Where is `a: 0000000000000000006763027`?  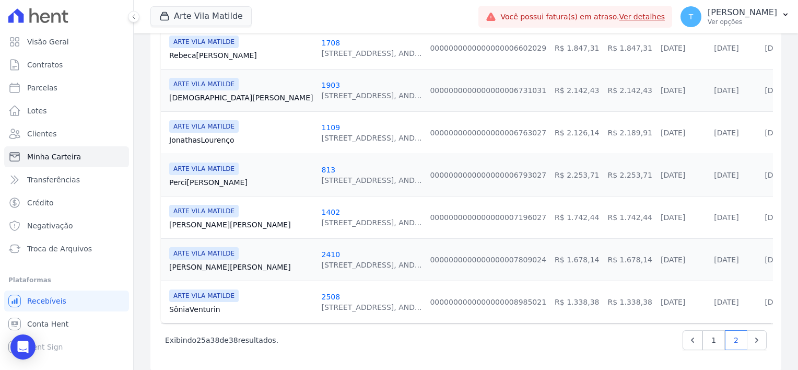
a: 0000000000000000006763027 is located at coordinates (488, 133).